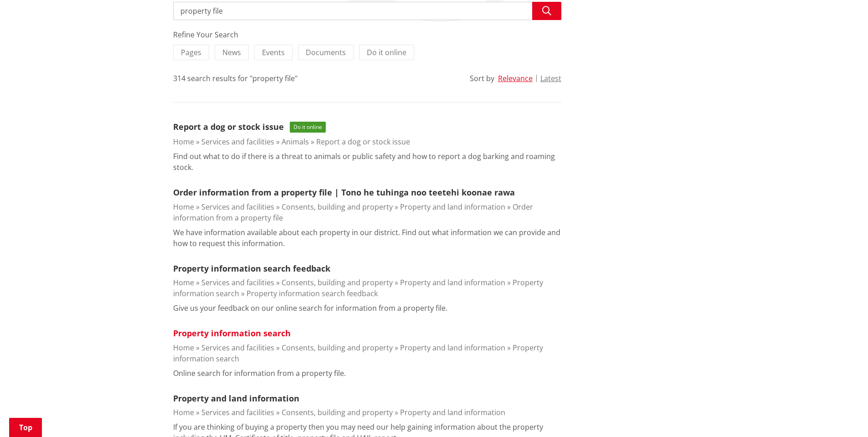 This screenshot has height=437, width=868. I want to click on button: Relevance, so click(515, 78).